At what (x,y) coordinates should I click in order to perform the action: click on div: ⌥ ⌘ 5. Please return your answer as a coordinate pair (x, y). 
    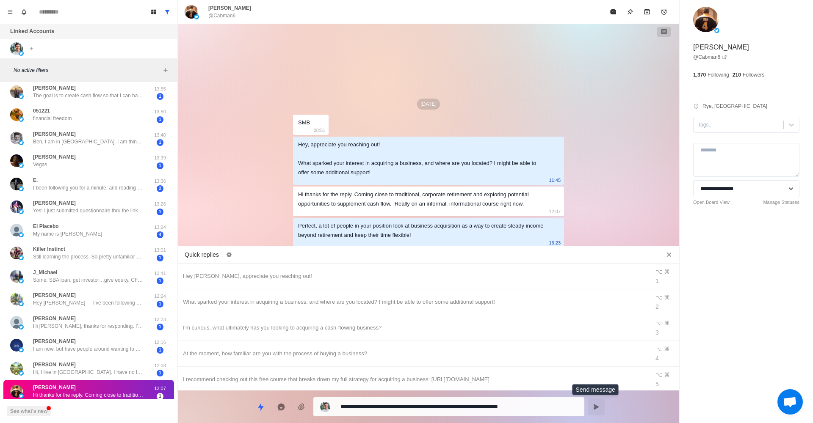
    Looking at the image, I should click on (665, 380).